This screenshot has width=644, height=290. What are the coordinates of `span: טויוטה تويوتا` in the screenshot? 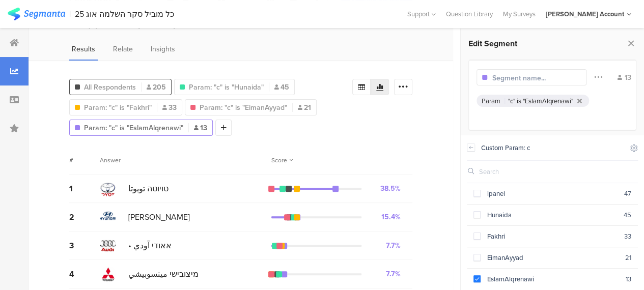 It's located at (148, 188).